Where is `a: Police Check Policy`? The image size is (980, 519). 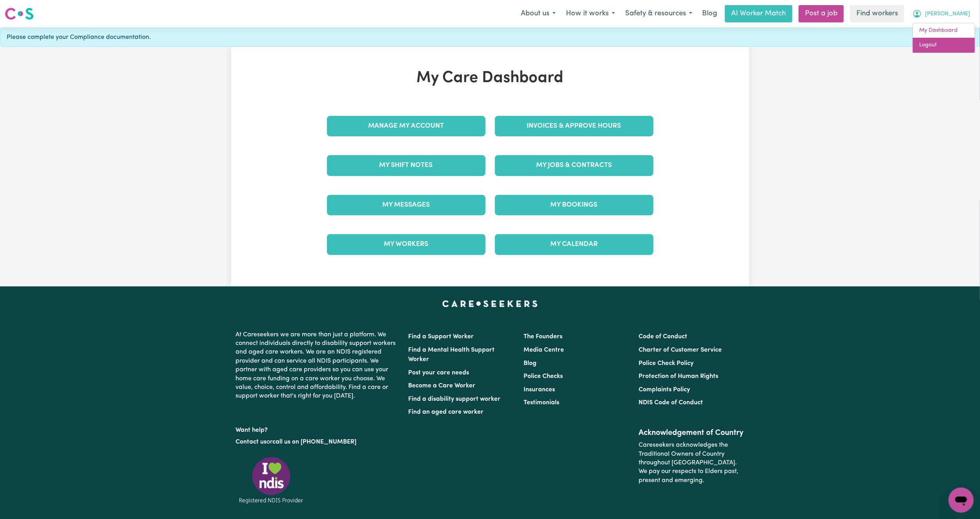
a: Police Check Policy is located at coordinates (666, 364).